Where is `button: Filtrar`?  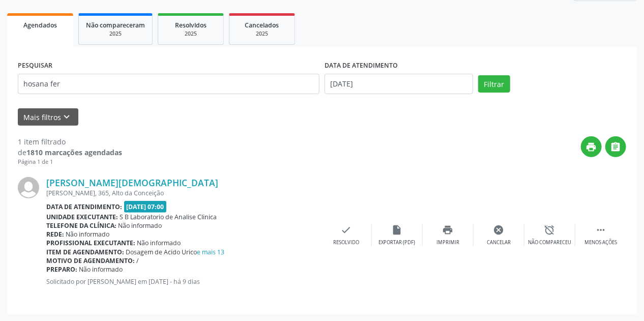
button: Filtrar is located at coordinates (494, 84).